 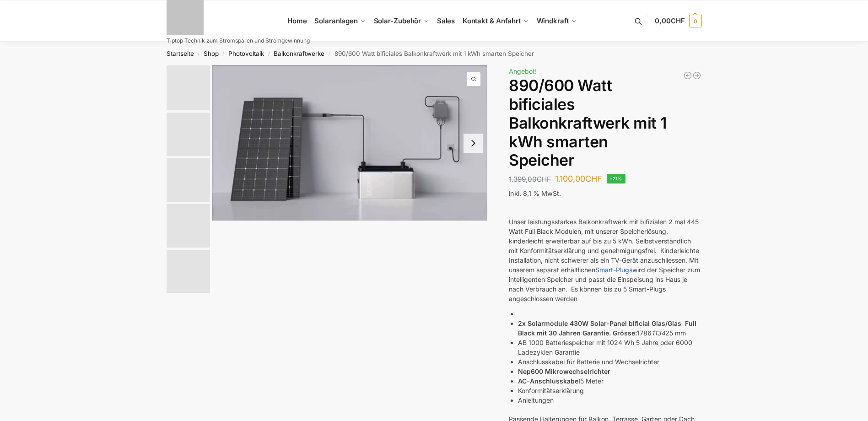 What do you see at coordinates (188, 271) in the screenshot?
I see `img: nep-microwechselrichter-600w` at bounding box center [188, 271].